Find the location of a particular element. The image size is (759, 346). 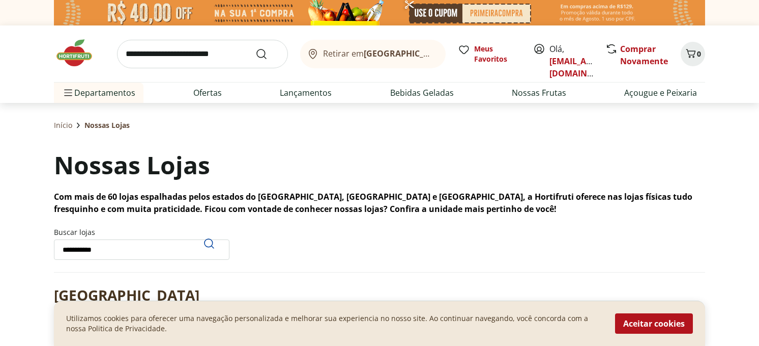

span: Olá, is located at coordinates (572, 61).